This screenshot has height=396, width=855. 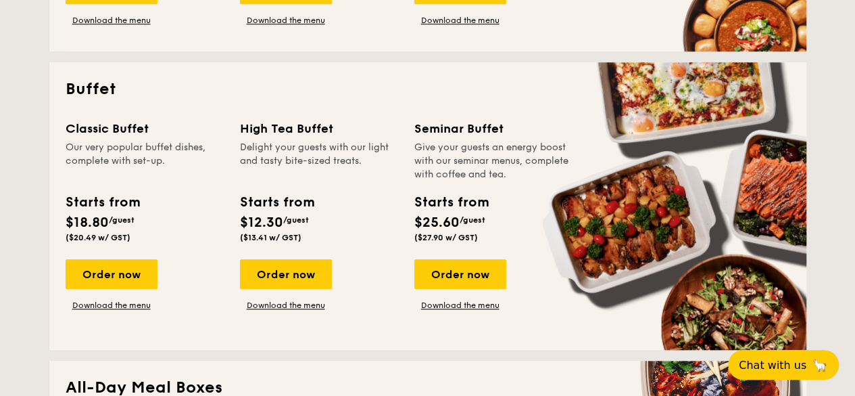 What do you see at coordinates (319, 128) in the screenshot?
I see `div: High Tea Buffet` at bounding box center [319, 128].